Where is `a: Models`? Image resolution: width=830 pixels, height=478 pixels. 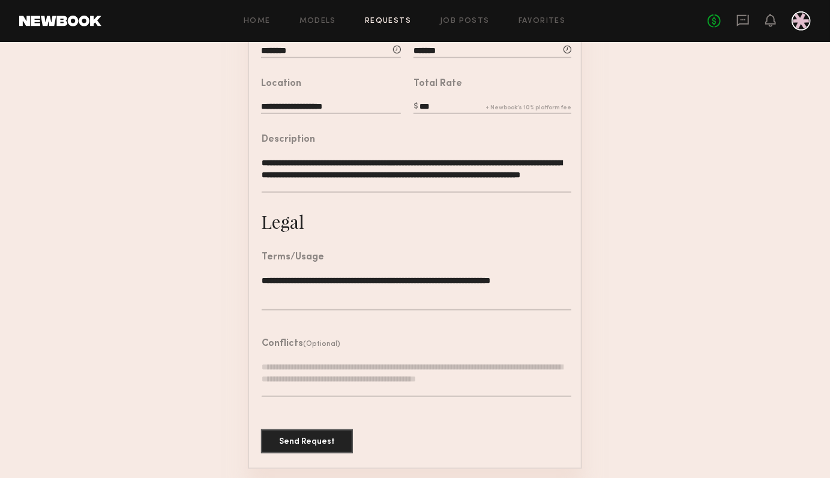 a: Models is located at coordinates (318, 21).